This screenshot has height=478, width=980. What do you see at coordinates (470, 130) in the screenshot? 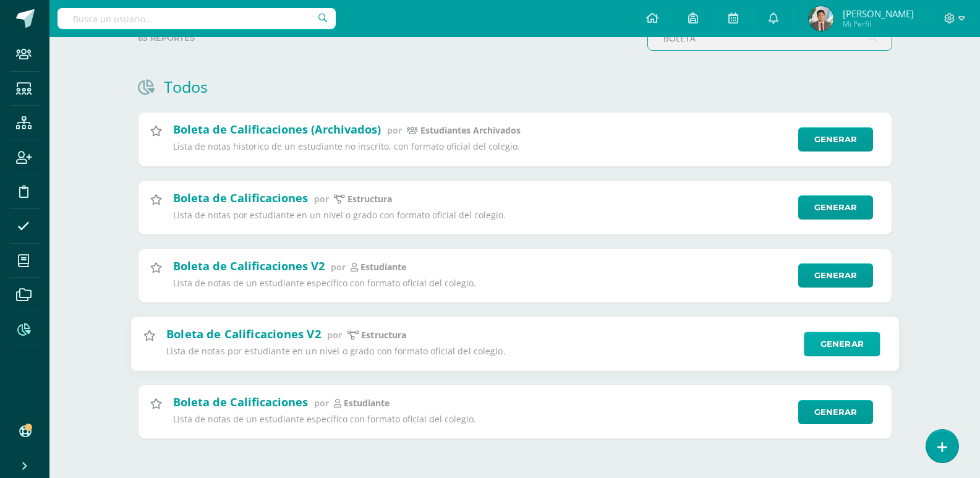
I see `p: Estudiantes Archivados` at bounding box center [470, 130].